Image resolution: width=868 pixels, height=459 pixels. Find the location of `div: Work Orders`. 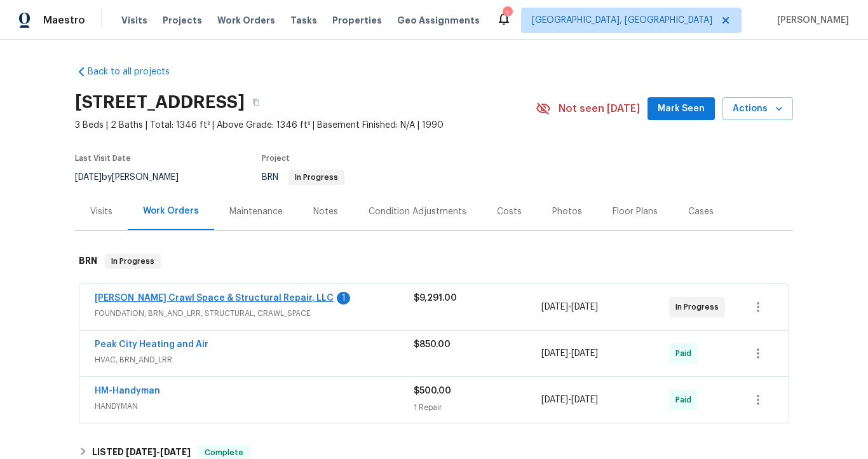

div: Work Orders is located at coordinates (171, 211).